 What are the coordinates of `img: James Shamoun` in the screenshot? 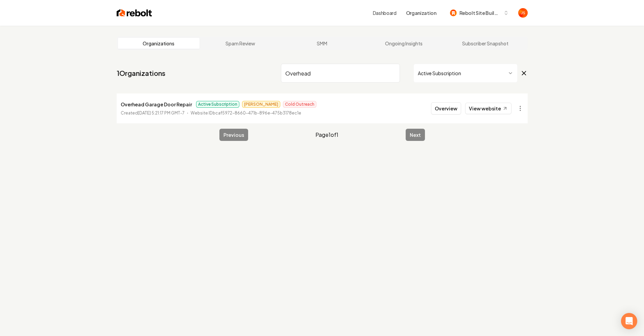 It's located at (523, 13).